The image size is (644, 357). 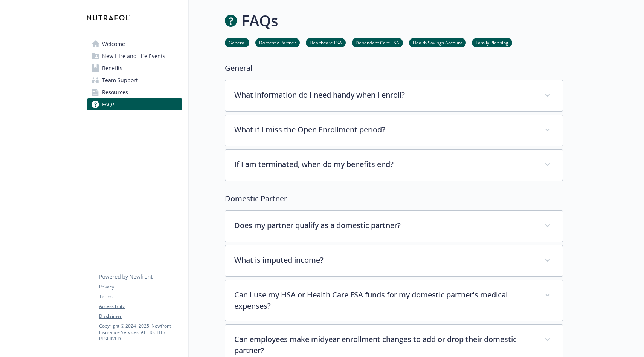 What do you see at coordinates (109, 104) in the screenshot?
I see `span: FAQs` at bounding box center [109, 104].